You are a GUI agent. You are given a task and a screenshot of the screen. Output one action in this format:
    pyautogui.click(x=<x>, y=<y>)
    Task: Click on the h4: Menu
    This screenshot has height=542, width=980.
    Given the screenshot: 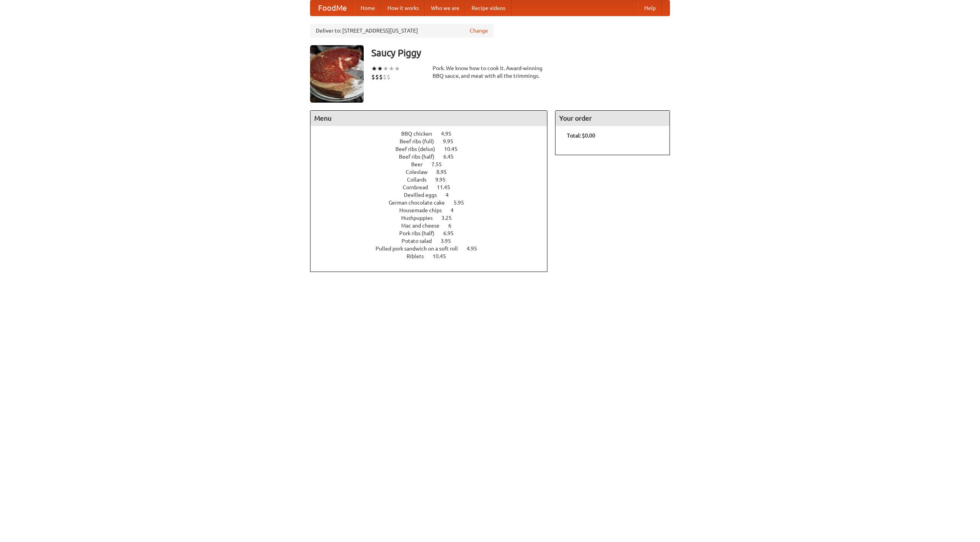 What is the action you would take?
    pyautogui.click(x=429, y=118)
    